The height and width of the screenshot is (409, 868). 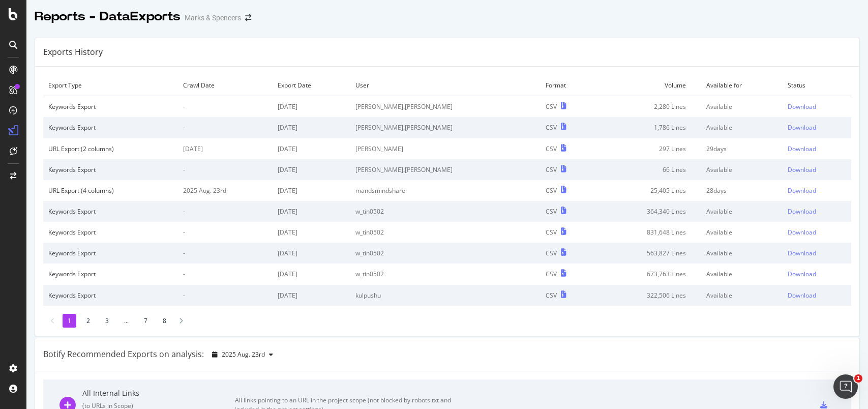 I want to click on div: csv-export, so click(x=823, y=405).